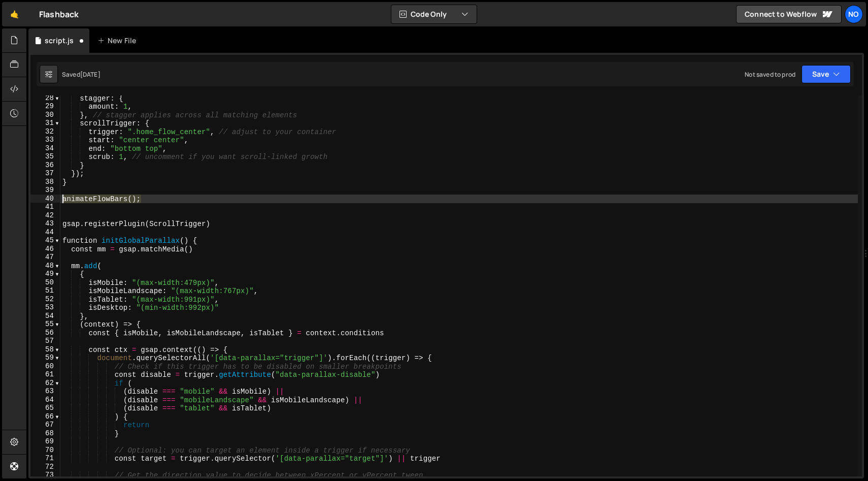 The image size is (868, 481). Describe the element at coordinates (45, 257) in the screenshot. I see `div: 47` at that location.